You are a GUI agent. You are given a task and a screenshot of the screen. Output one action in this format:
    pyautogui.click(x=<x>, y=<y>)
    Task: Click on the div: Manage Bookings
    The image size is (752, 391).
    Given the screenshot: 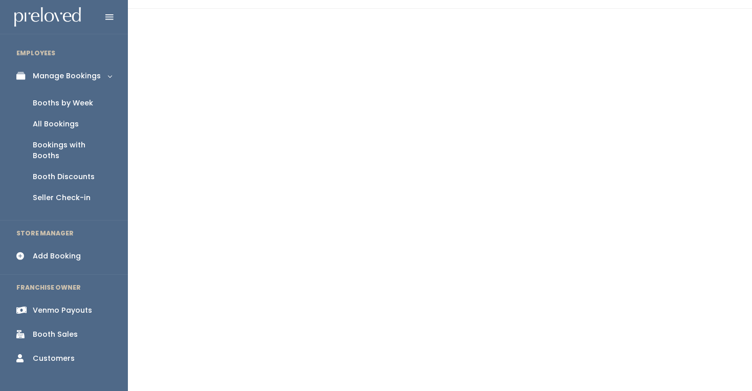 What is the action you would take?
    pyautogui.click(x=67, y=76)
    